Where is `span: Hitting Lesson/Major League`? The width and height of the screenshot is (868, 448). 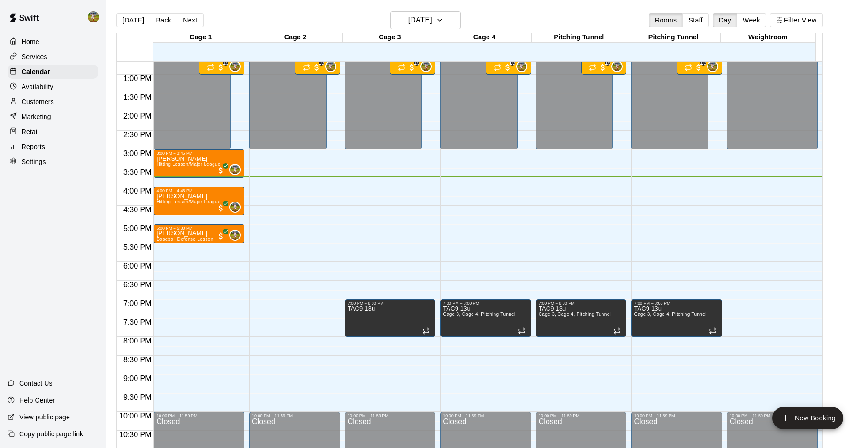
span: Hitting Lesson/Major League is located at coordinates (188, 164).